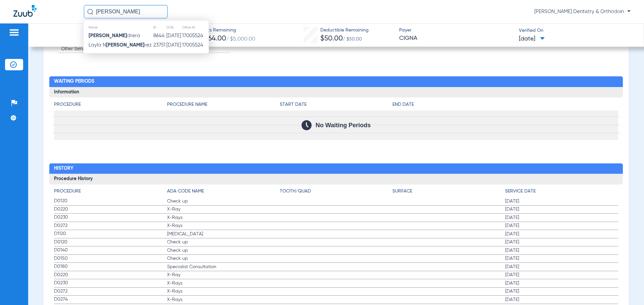 This screenshot has width=644, height=305. Describe the element at coordinates (456, 38) in the screenshot. I see `span: CIGNA` at that location.